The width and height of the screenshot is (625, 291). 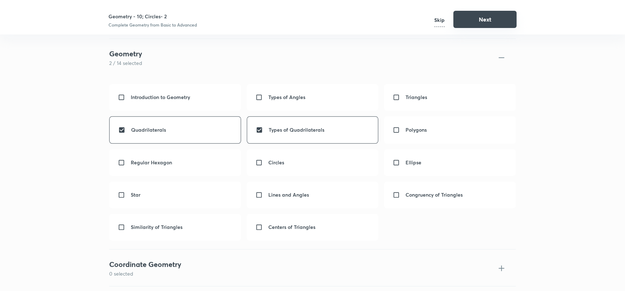 What do you see at coordinates (416, 97) in the screenshot?
I see `p: Triangles` at bounding box center [416, 97].